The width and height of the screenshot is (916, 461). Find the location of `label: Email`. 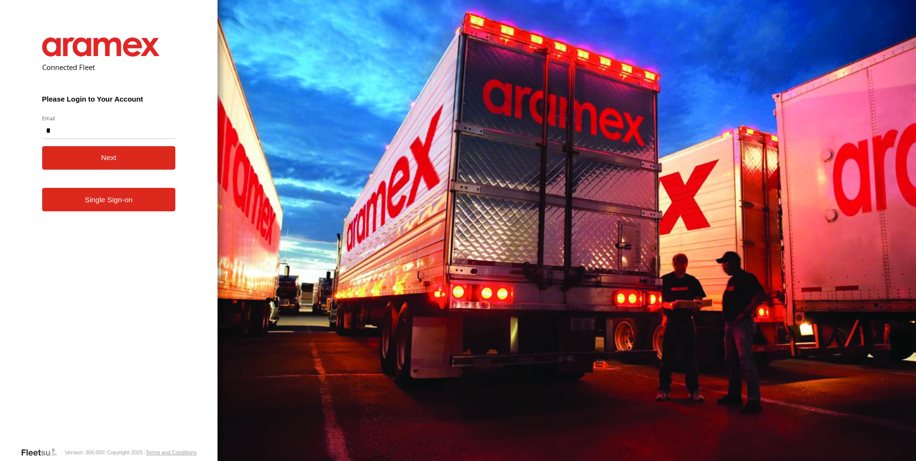

label: Email is located at coordinates (109, 118).